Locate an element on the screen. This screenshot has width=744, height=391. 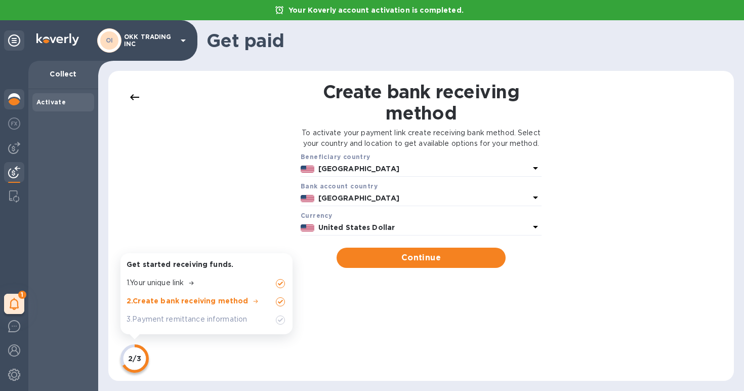
p: 2 . Create bank receiving method is located at coordinates (187, 301).